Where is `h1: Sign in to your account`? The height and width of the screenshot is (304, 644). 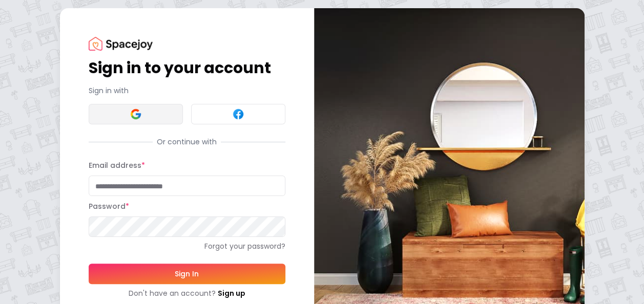
h1: Sign in to your account is located at coordinates (187, 68).